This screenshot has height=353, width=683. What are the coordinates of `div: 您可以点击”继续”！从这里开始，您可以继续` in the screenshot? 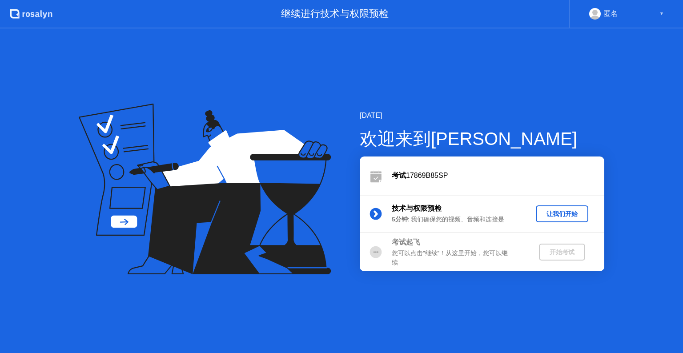 It's located at (456, 258).